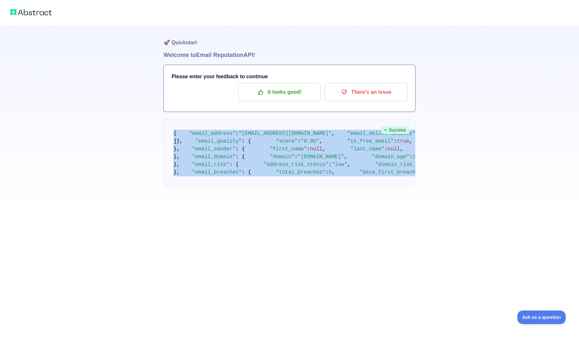 The width and height of the screenshot is (579, 337). Describe the element at coordinates (420, 157) in the screenshot. I see `span: 10967` at that location.